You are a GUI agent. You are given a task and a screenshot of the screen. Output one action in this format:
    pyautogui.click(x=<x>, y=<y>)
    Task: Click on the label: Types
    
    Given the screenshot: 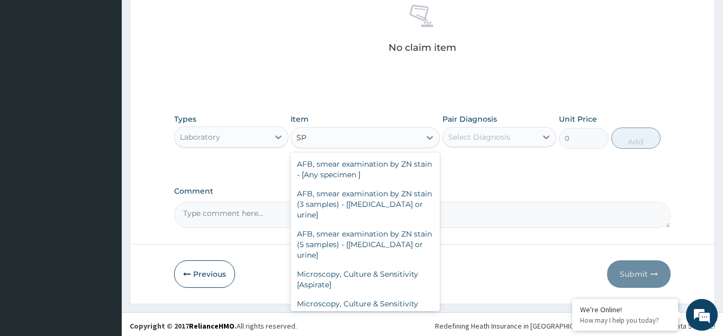 What is the action you would take?
    pyautogui.click(x=185, y=119)
    